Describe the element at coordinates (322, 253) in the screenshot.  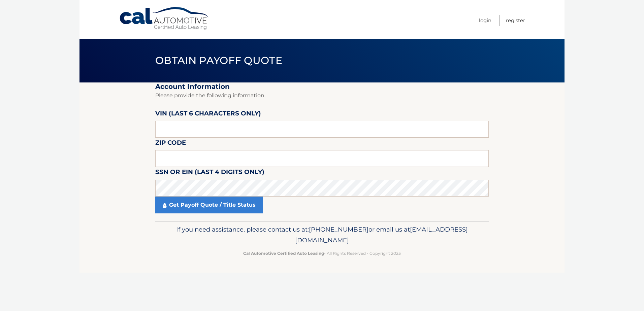
I see `p: - All Rights Reserved - Copyright 2025` at that location.